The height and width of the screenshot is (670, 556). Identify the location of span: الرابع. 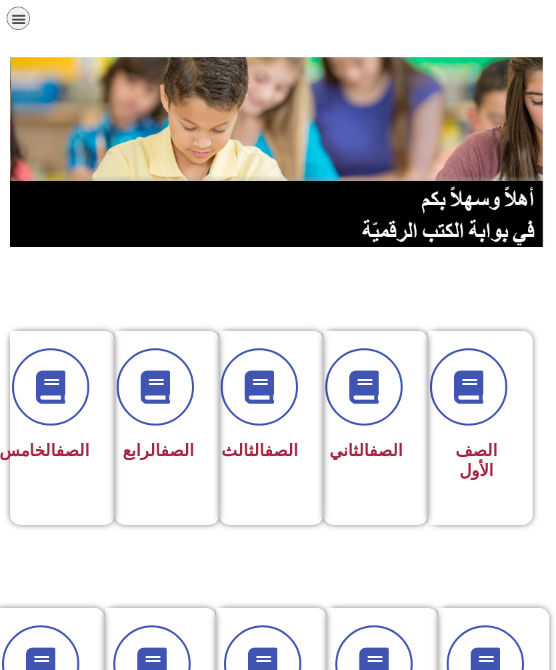
(158, 450).